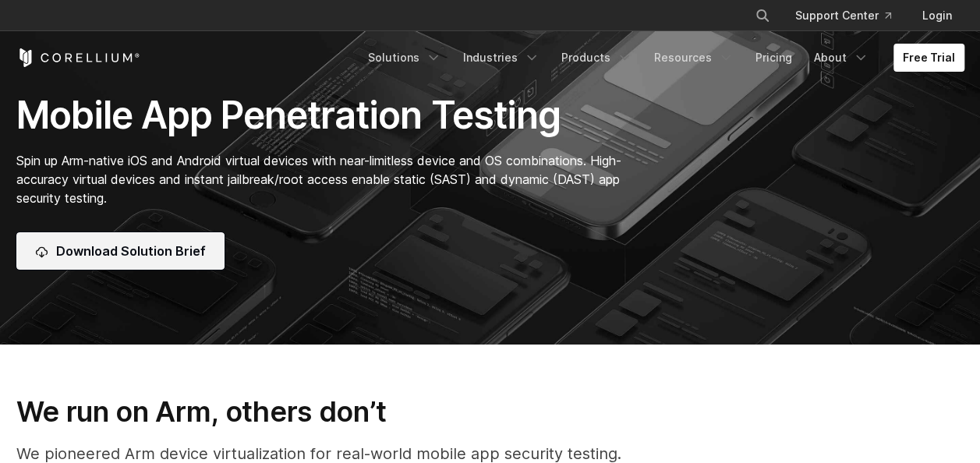 The image size is (980, 463). I want to click on a: About, so click(841, 58).